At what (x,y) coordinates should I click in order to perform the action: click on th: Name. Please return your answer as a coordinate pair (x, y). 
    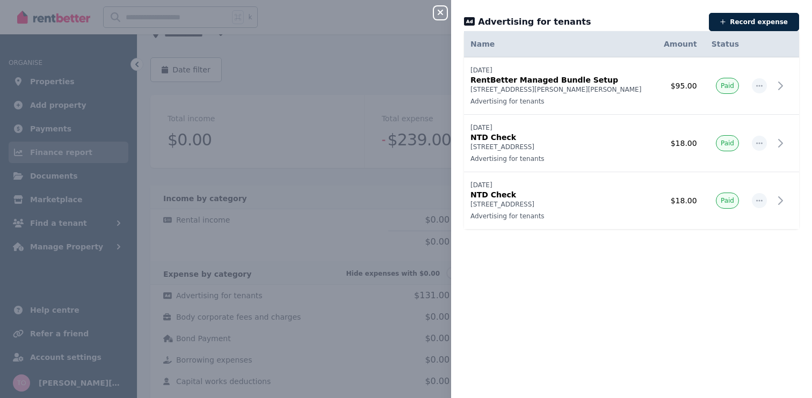
    Looking at the image, I should click on (559, 44).